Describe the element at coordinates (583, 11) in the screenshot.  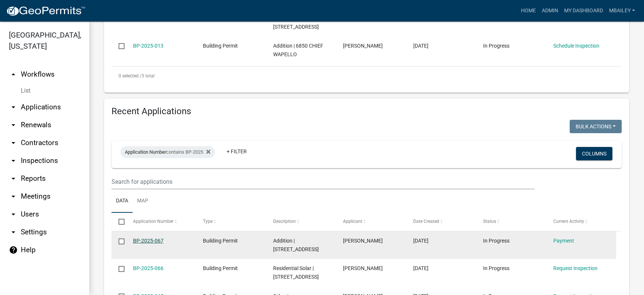
I see `a: My Dashboard` at that location.